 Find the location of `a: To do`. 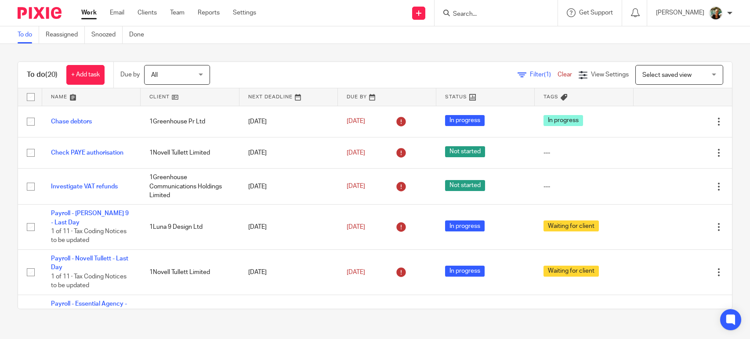

a: To do is located at coordinates (28, 35).